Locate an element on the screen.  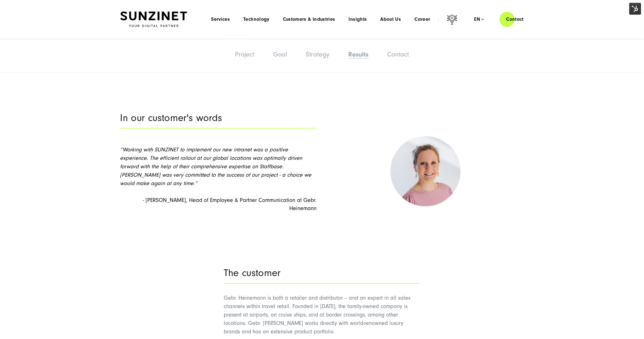
div: en is located at coordinates (479, 19).